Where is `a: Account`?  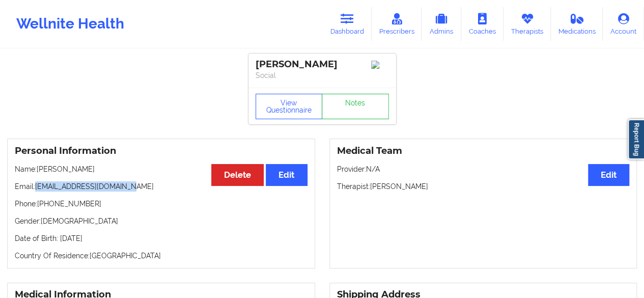 a: Account is located at coordinates (623, 24).